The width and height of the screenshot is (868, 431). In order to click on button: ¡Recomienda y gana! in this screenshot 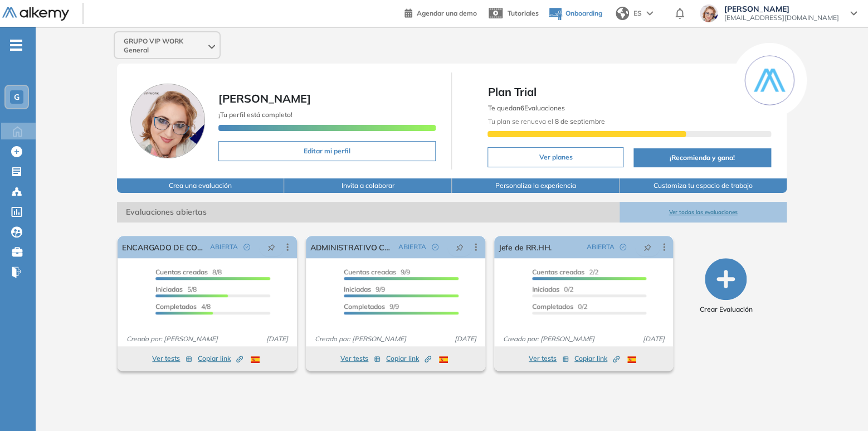, I will do `click(702, 158)`.